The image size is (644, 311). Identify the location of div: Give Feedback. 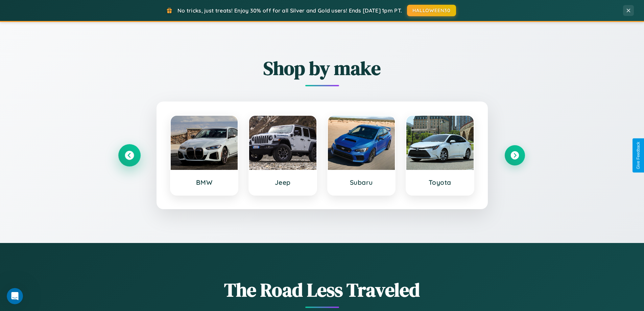
(639, 156).